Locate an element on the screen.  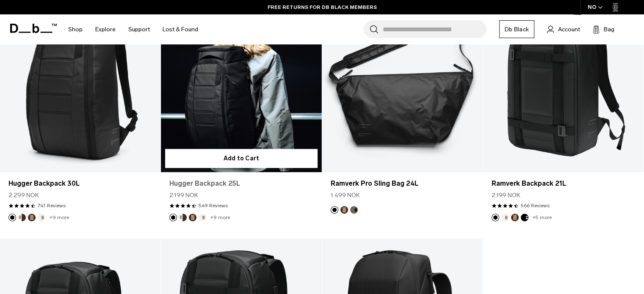
a: Account is located at coordinates (564, 29).